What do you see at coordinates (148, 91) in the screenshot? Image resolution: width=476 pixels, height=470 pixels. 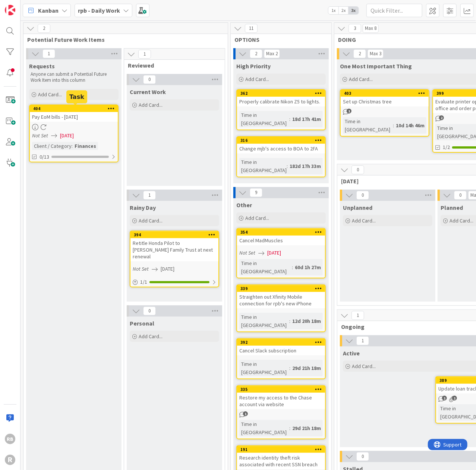 I see `span: Current Work` at bounding box center [148, 91].